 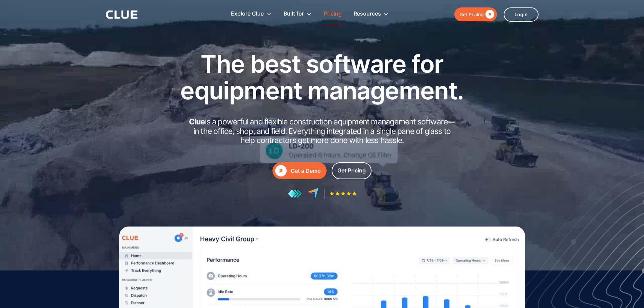 What do you see at coordinates (300, 171) in the screenshot?
I see `a: Get a Demo` at bounding box center [300, 171].